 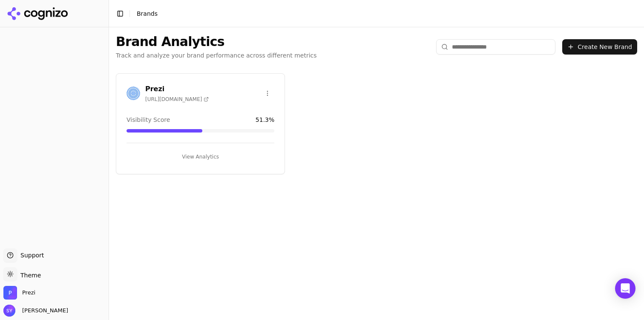 What do you see at coordinates (29, 275) in the screenshot?
I see `span: Theme` at bounding box center [29, 275].